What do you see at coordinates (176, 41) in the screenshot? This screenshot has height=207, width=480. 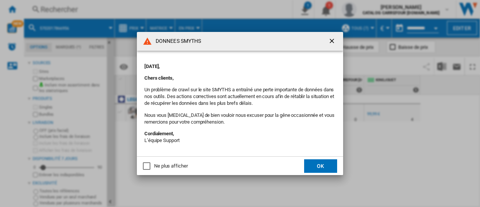 I see `h4: DONNEES SMYTHS` at bounding box center [176, 41].